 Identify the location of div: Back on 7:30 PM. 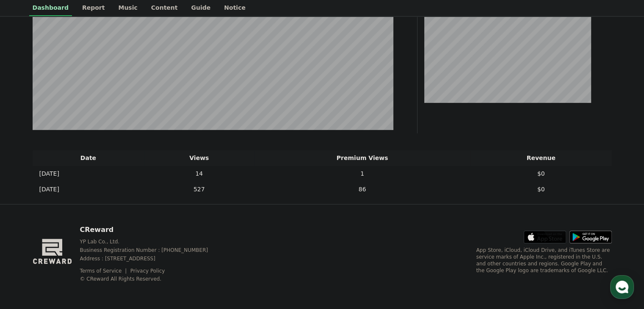
(68, 18).